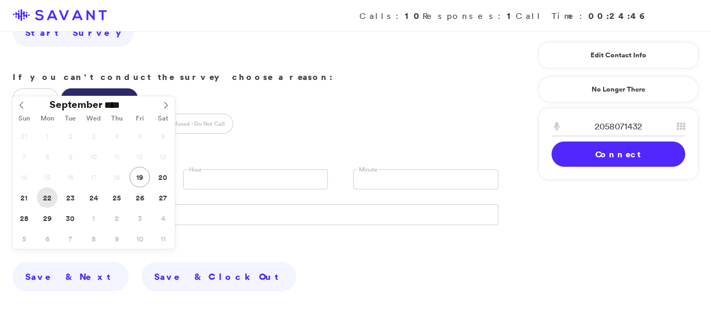  What do you see at coordinates (24, 218) in the screenshot?
I see `span: September 28, 2025` at bounding box center [24, 218].